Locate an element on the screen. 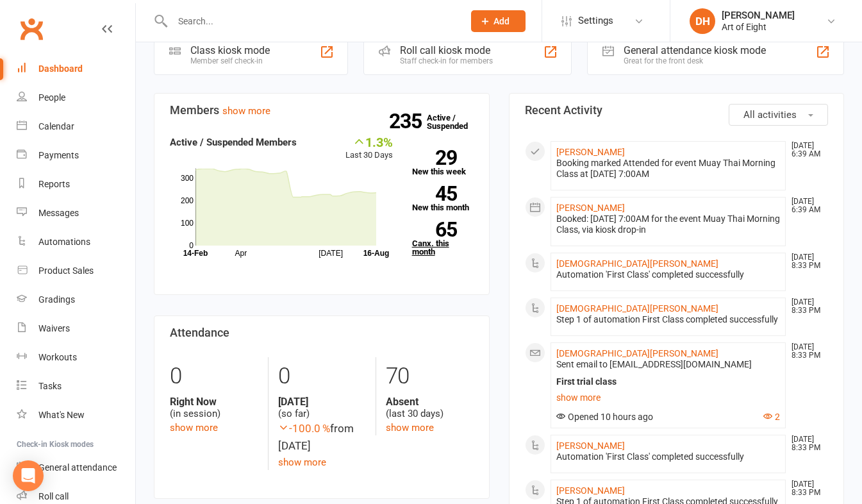 The image size is (862, 504). a: Automations is located at coordinates (75, 242).